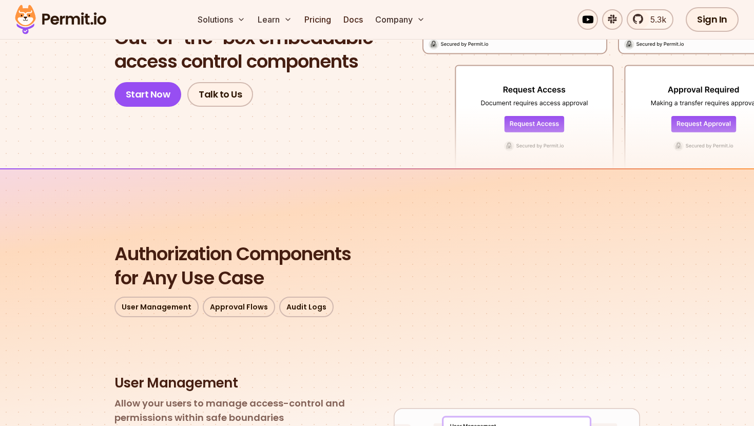 Image resolution: width=754 pixels, height=426 pixels. Describe the element at coordinates (655, 20) in the screenshot. I see `span: 5.3k` at that location.